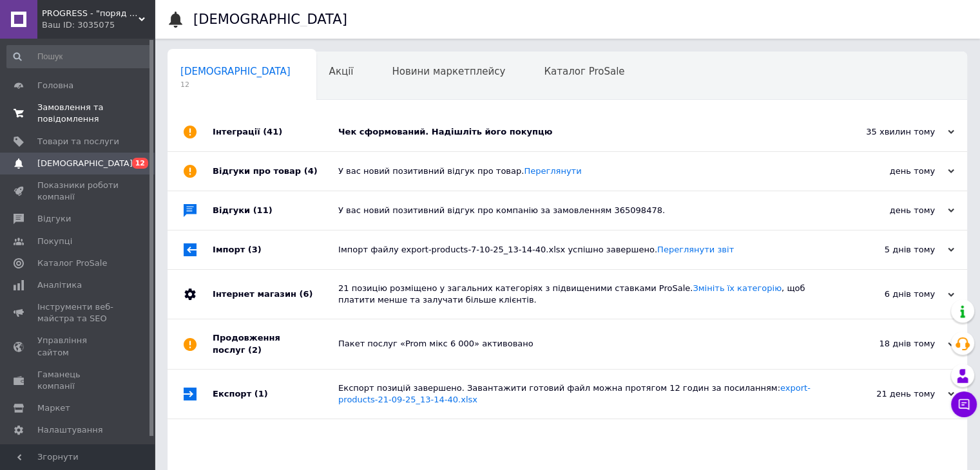  I want to click on input: Пошук, so click(79, 56).